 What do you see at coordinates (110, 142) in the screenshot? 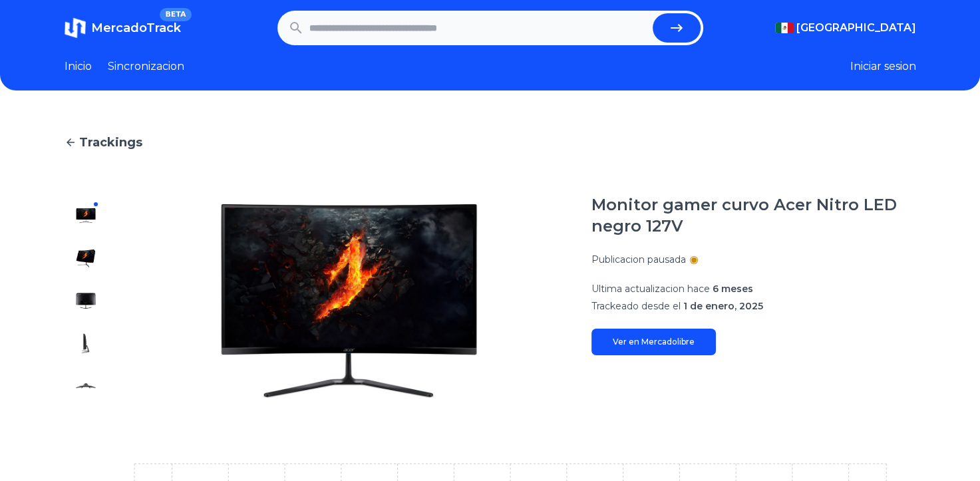
I see `span: Trackings` at bounding box center [110, 142].